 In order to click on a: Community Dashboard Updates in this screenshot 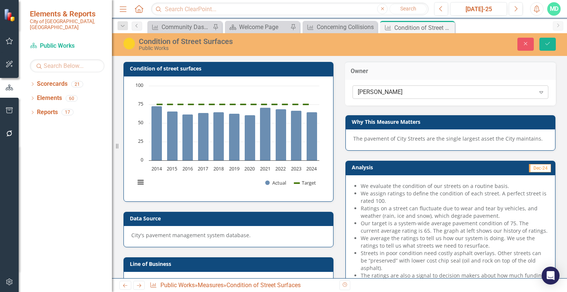, I will do `click(180, 27)`.